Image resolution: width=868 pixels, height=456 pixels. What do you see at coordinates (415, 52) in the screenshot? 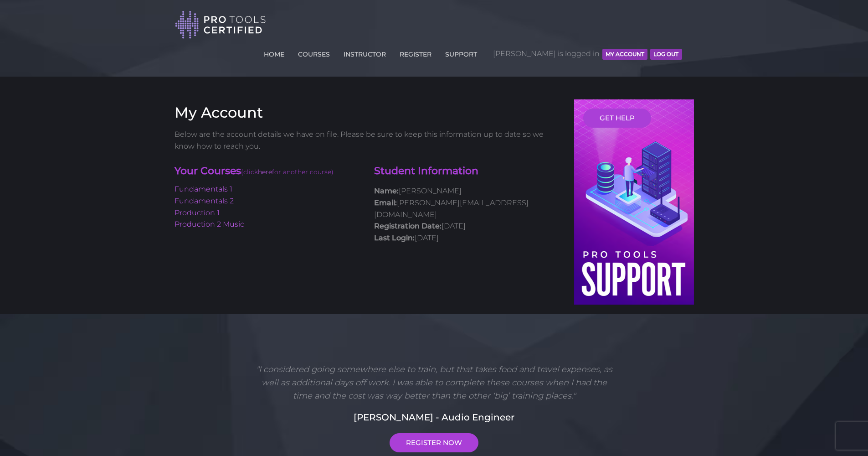
I see `a: REGISTER` at bounding box center [415, 52].